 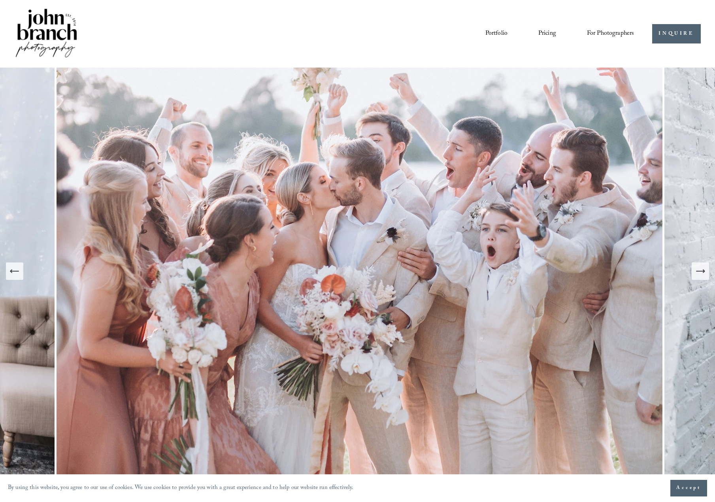 What do you see at coordinates (547, 34) in the screenshot?
I see `a: Pricing` at bounding box center [547, 34].